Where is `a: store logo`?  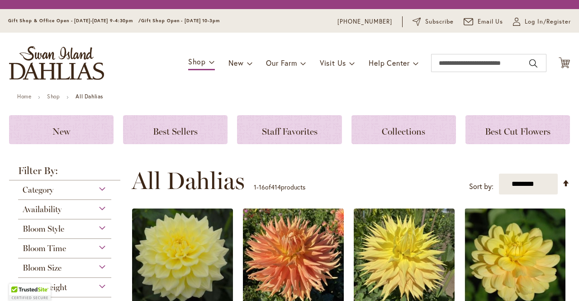 a: store logo is located at coordinates (57, 63).